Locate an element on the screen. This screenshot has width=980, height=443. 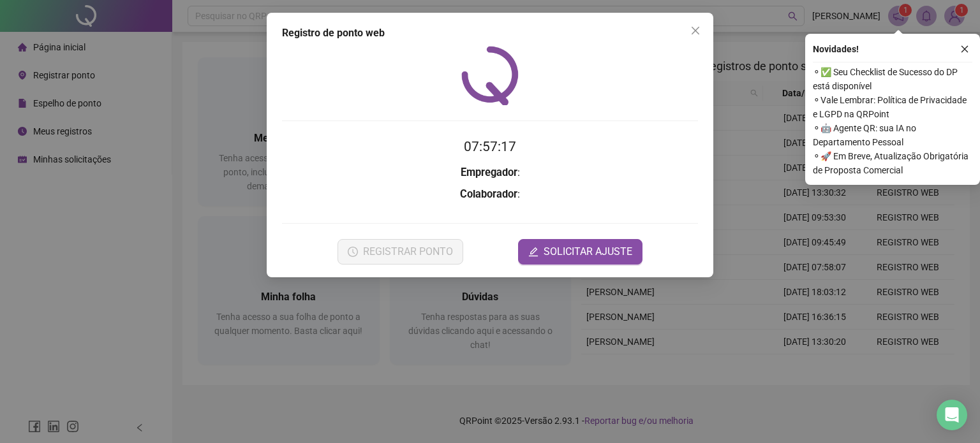
button: editSOLICITAR AJUSTE is located at coordinates (580, 251).